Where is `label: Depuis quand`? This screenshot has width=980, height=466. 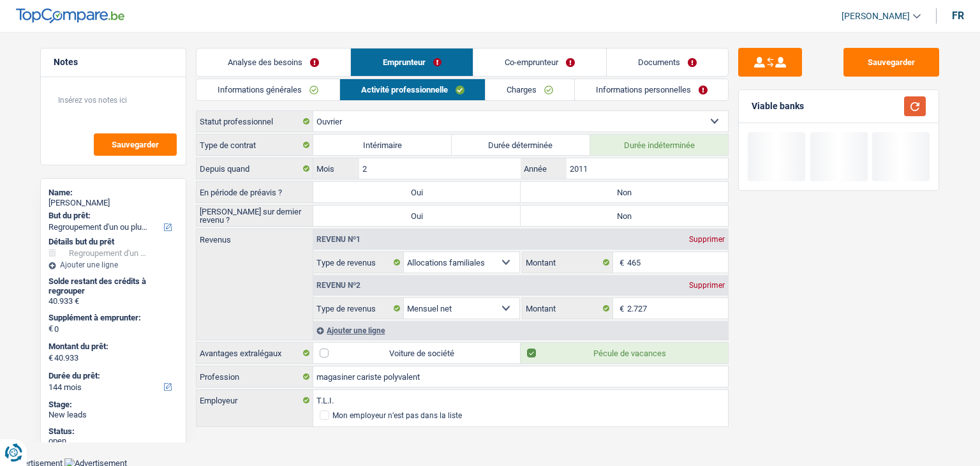
label: Depuis quand is located at coordinates (255, 168).